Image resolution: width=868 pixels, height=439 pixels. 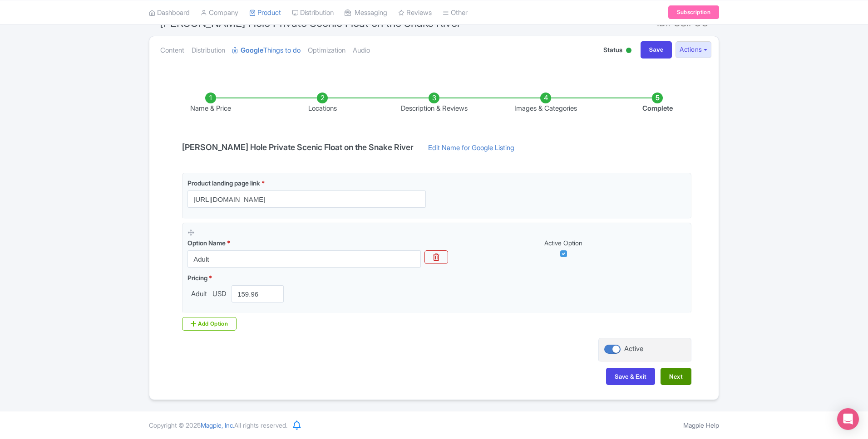 What do you see at coordinates (305, 259) in the screenshot?
I see `input: Option Name` at bounding box center [305, 259].